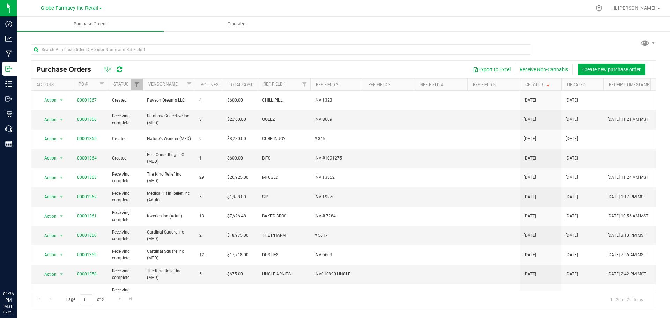 The width and height of the screenshot is (670, 318). What do you see at coordinates (284, 235) in the screenshot?
I see `span: THE PHARM` at bounding box center [284, 235].